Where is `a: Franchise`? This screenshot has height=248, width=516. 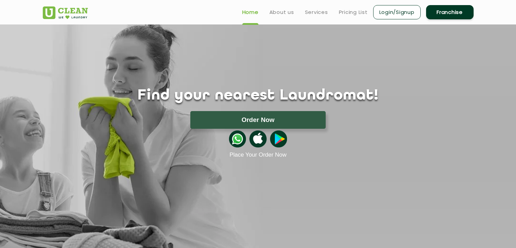
a: Franchise is located at coordinates (450, 12).